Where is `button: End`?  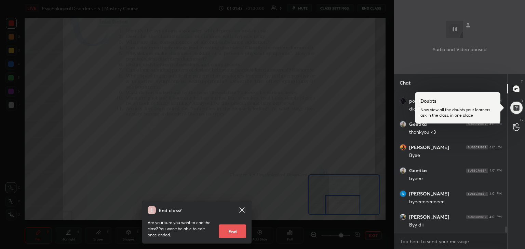
button: End is located at coordinates (232, 232).